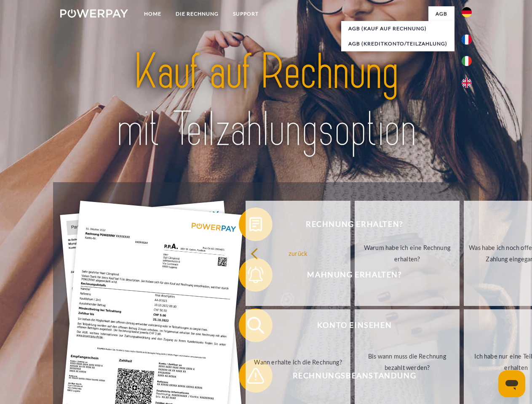 The image size is (532, 404). Describe the element at coordinates (407, 362) in the screenshot. I see `div: Bis wann muss die Rechnung bezahlt werden?` at that location.